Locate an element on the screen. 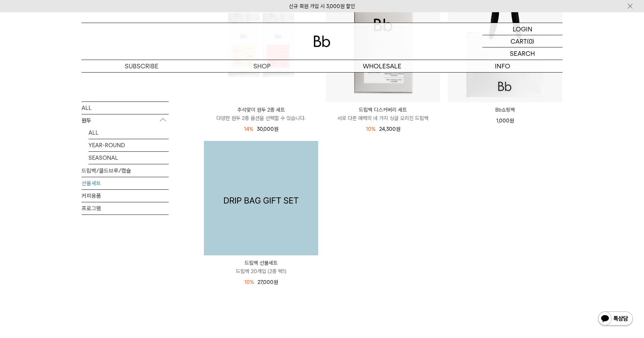  span: 1,000 is located at coordinates (505, 121).